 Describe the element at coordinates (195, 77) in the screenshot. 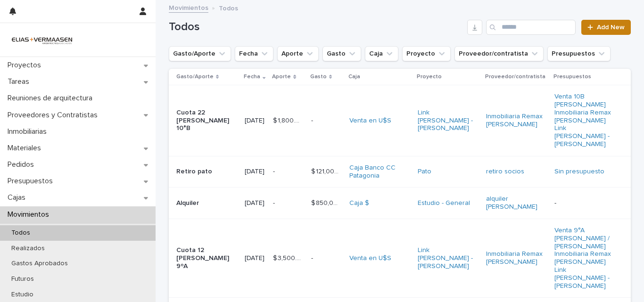

I see `p: Gasto/Aporte` at that location.